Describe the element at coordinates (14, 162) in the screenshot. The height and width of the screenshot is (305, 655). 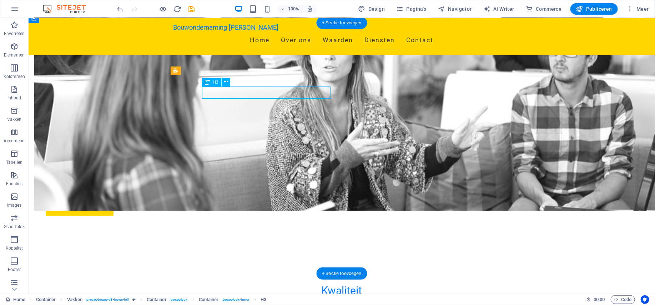
I see `p: Tabellen` at that location.